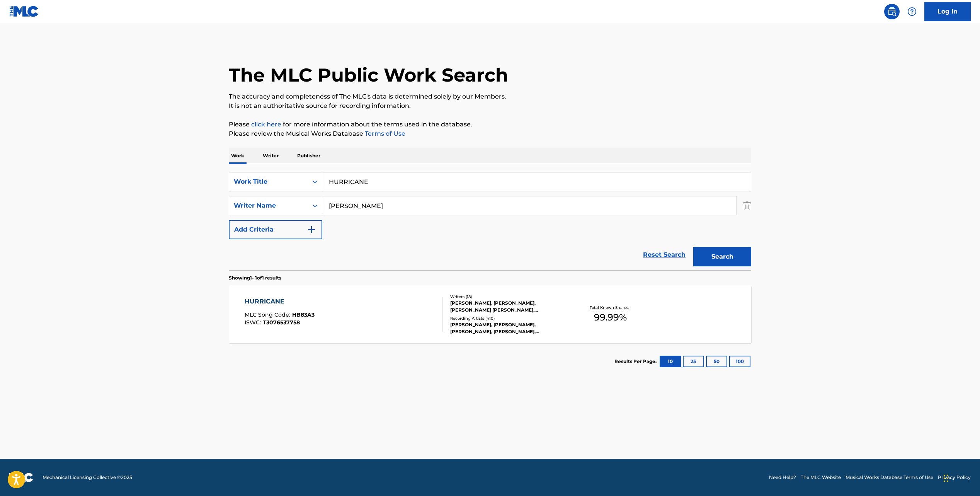  What do you see at coordinates (782, 478) in the screenshot?
I see `a: Need Help?` at bounding box center [782, 478].